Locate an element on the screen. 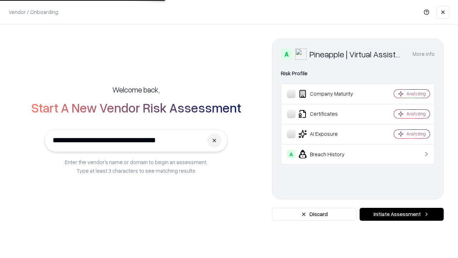  div: Company Maturity is located at coordinates (330, 94).